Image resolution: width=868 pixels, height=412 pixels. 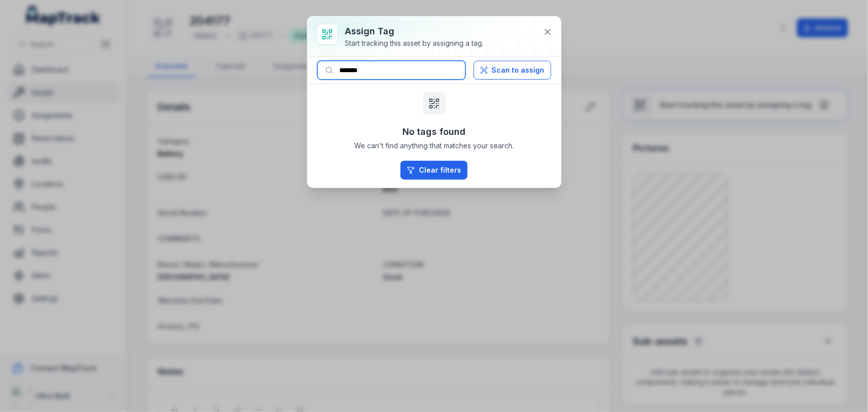 I want to click on span: We can't find anything that matches your search., so click(x=434, y=145).